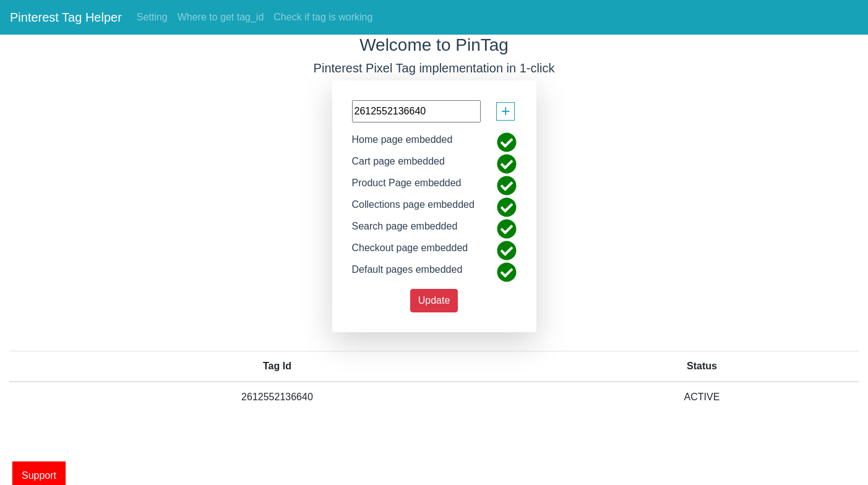  Describe the element at coordinates (402, 143) in the screenshot. I see `div: Home page embedded` at that location.